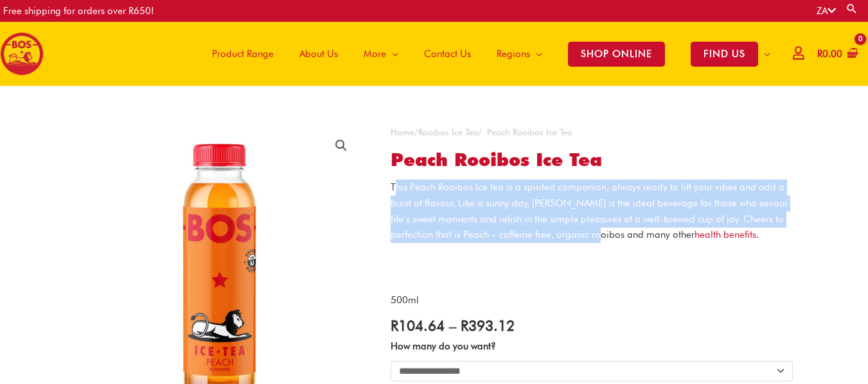 The width and height of the screenshot is (868, 384). What do you see at coordinates (727, 235) in the screenshot?
I see `a: health benefits.` at bounding box center [727, 235].